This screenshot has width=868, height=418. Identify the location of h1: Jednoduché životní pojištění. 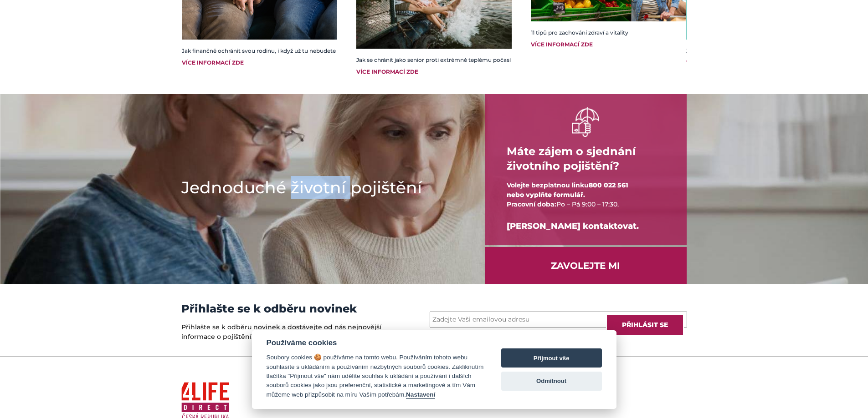
(319, 188).